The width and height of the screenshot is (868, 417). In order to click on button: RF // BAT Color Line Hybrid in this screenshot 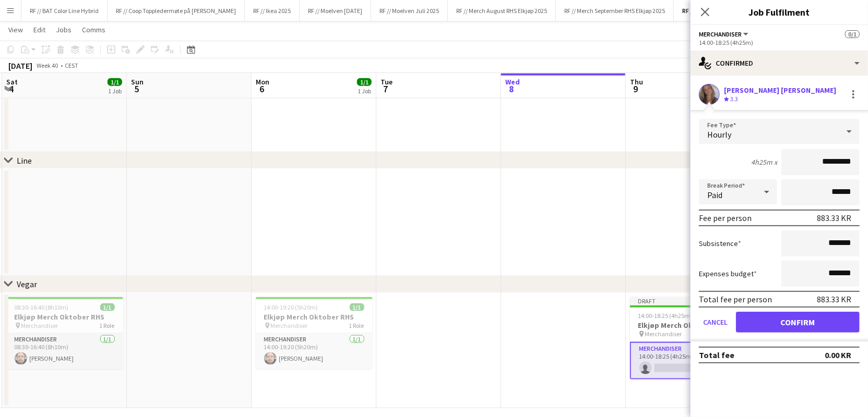, I will do `click(64, 10)`.